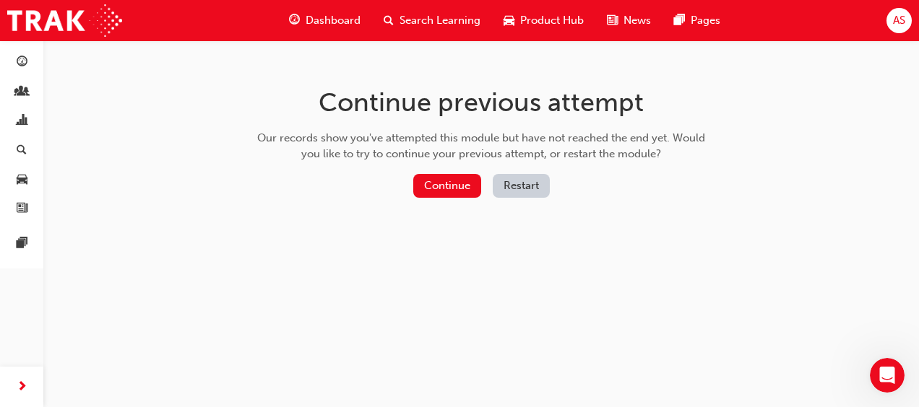 The width and height of the screenshot is (919, 407). Describe the element at coordinates (697, 20) in the screenshot. I see `a: pages-iconPages` at that location.